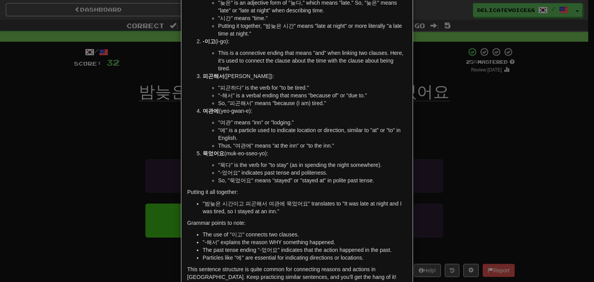  I want to click on li: "피곤하다" is the verb for "to be tired.", so click(312, 88).